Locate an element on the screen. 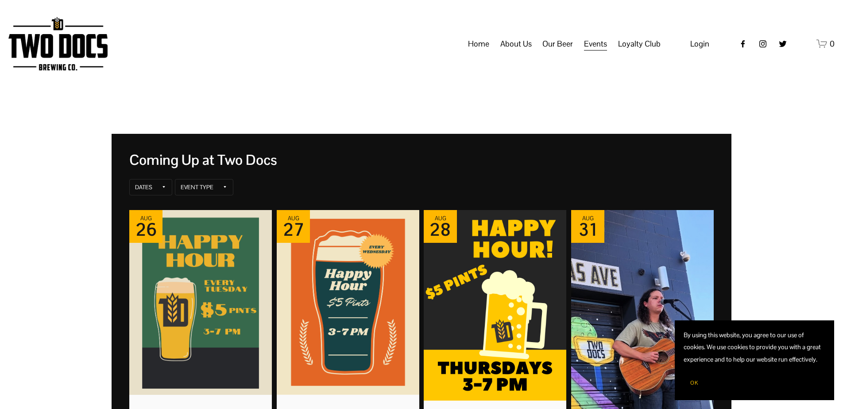 The width and height of the screenshot is (843, 409). div: 28 is located at coordinates (440, 229).